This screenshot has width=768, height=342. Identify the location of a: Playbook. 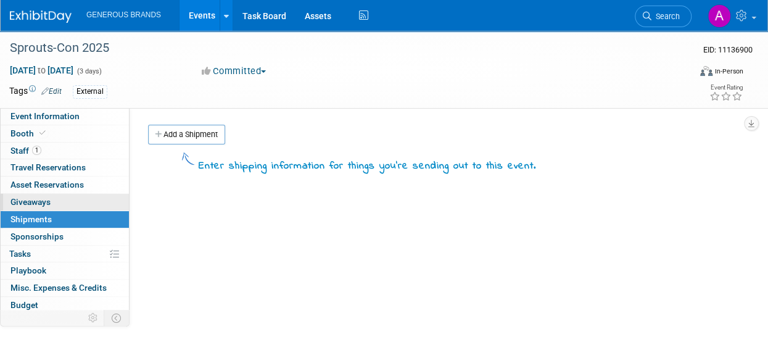
(65, 270).